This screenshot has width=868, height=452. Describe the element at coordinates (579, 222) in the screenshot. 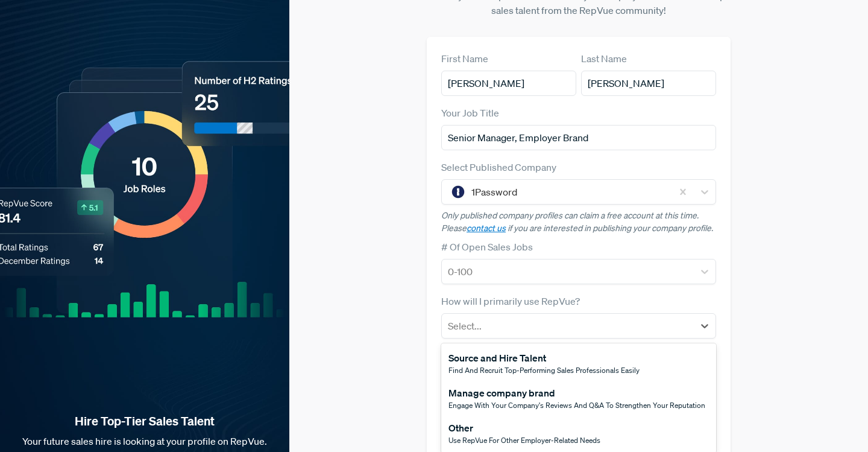

I see `p: Only published company profiles can claim a free account at this time. Please if you are interest...` at that location.